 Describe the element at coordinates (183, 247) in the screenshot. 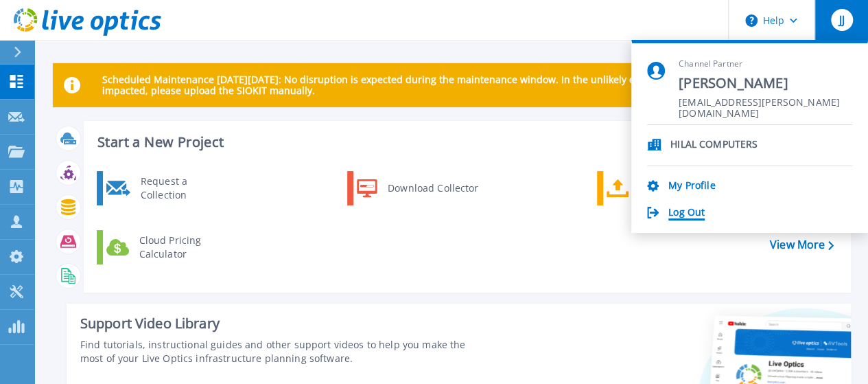

I see `div: Cloud Pricing Calculator` at that location.